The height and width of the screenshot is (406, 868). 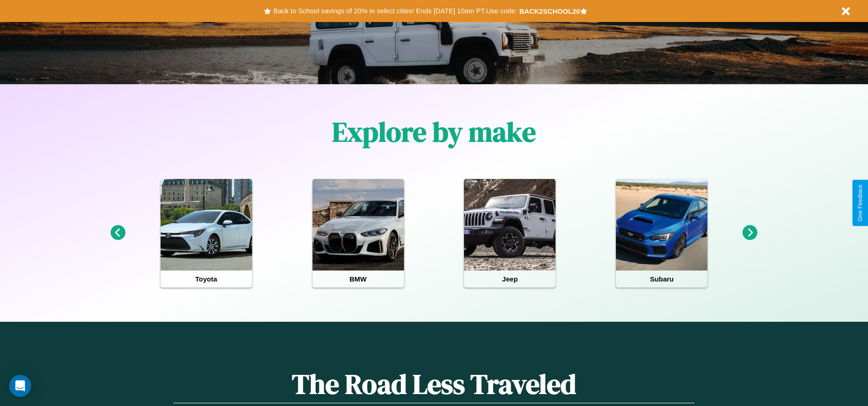 I want to click on div: Give Feedback, so click(x=861, y=203).